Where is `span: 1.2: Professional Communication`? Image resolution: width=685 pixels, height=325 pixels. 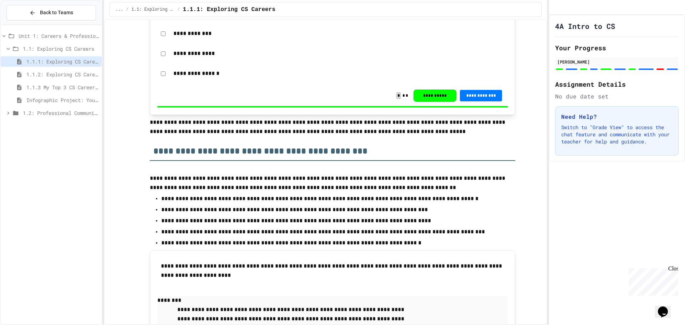
span: 1.2: Professional Communication is located at coordinates (61, 113).